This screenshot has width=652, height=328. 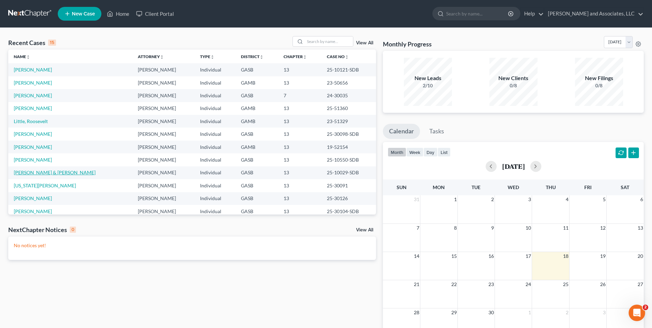 I want to click on span: 5, so click(x=604, y=199).